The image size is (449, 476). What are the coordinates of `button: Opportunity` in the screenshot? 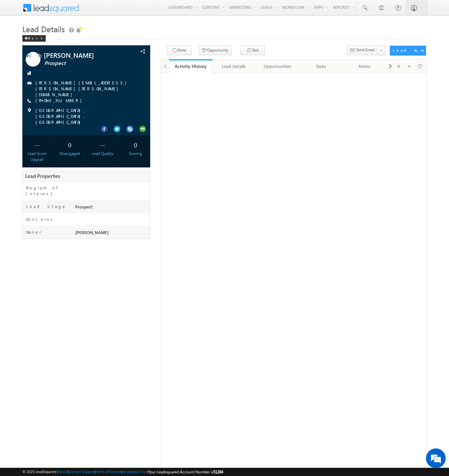 It's located at (215, 50).